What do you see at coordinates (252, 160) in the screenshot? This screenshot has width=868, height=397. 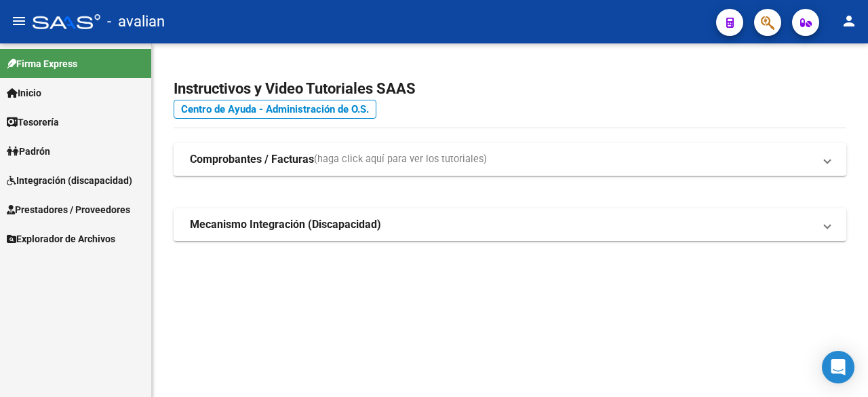 I see `strong: Comprobantes / Facturas` at bounding box center [252, 160].